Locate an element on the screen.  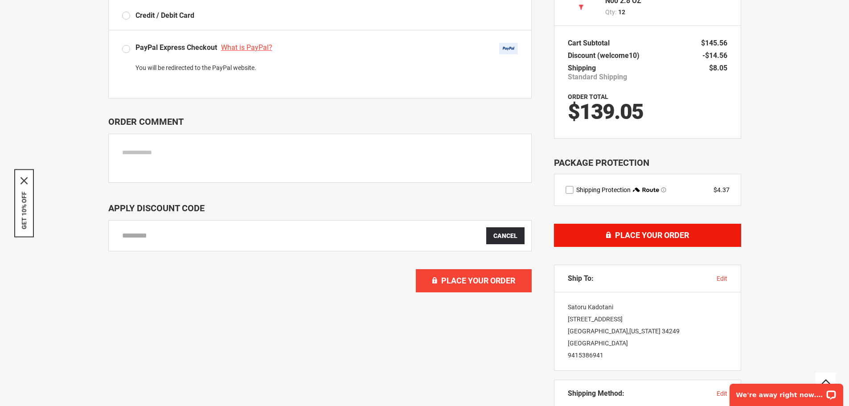
th: Cart Subtotal is located at coordinates (591, 43).